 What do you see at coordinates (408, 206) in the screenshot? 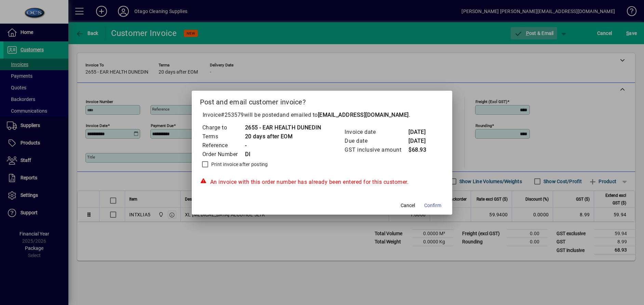
I see `button: Cancel` at bounding box center [408, 206].